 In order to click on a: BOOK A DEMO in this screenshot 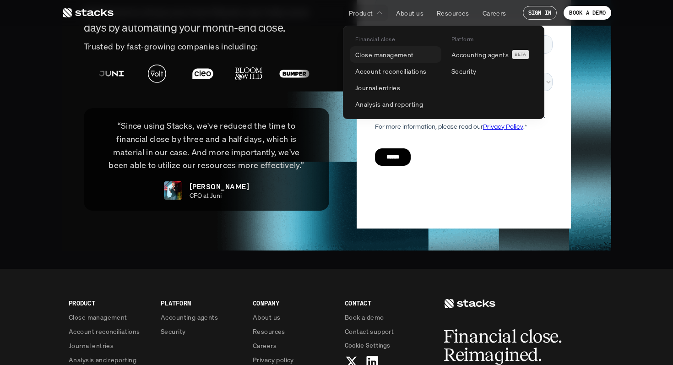, I will do `click(587, 13)`.